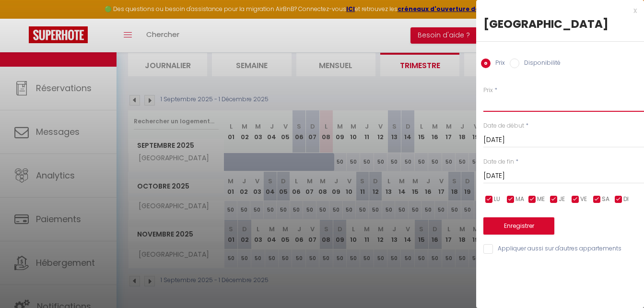 Image resolution: width=644 pixels, height=308 pixels. What do you see at coordinates (499, 162) in the screenshot?
I see `label: Date de fin` at bounding box center [499, 162].